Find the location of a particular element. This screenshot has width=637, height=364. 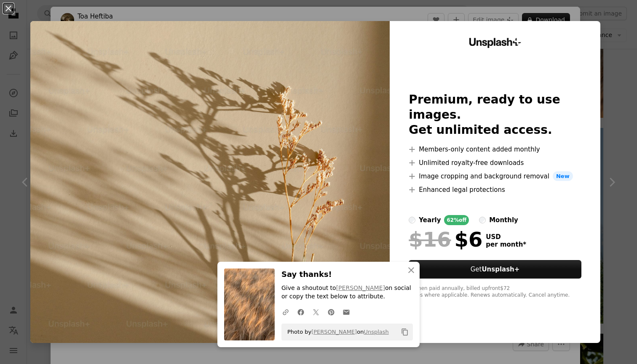

span: New is located at coordinates (563, 176).